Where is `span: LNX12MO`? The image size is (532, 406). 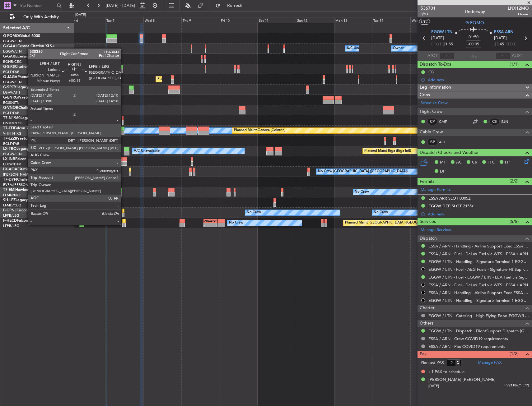 span: LNX12MO is located at coordinates (518, 8).